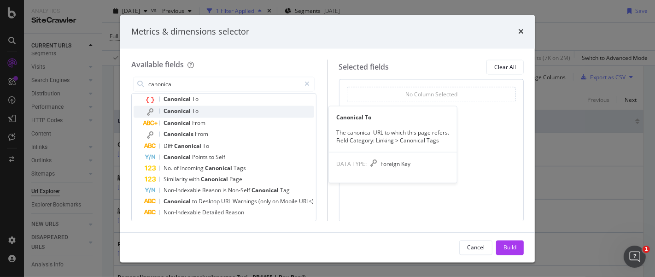  Describe the element at coordinates (209, 201) in the screenshot. I see `span: Desktop` at that location.